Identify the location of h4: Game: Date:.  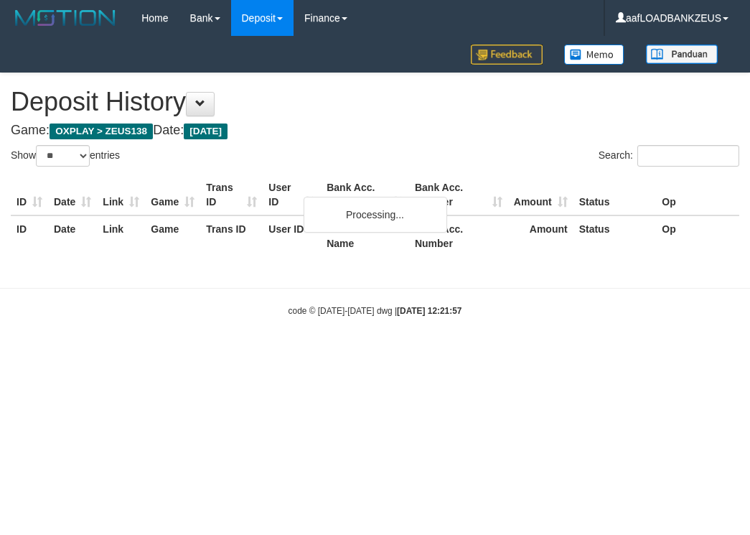
(375, 131).